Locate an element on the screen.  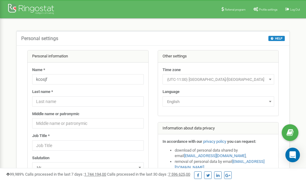
a: privacy policy is located at coordinates (215, 141).